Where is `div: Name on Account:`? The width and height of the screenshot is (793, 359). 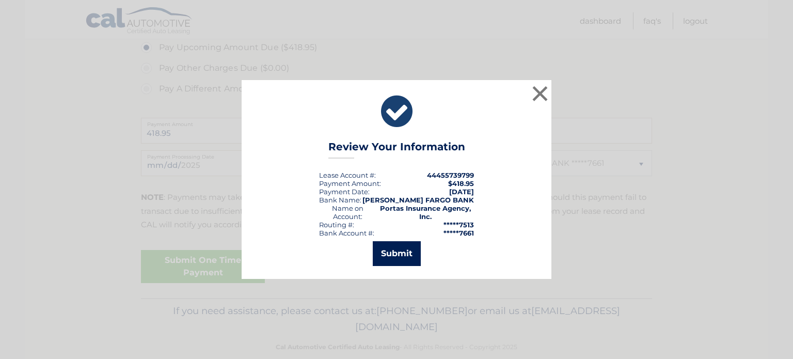
div: Name on Account: is located at coordinates (348, 212).